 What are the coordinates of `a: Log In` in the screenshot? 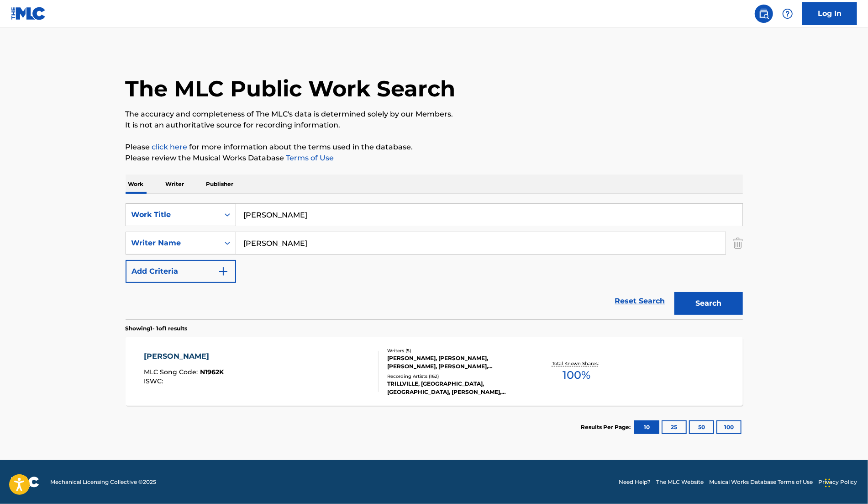 It's located at (829, 14).